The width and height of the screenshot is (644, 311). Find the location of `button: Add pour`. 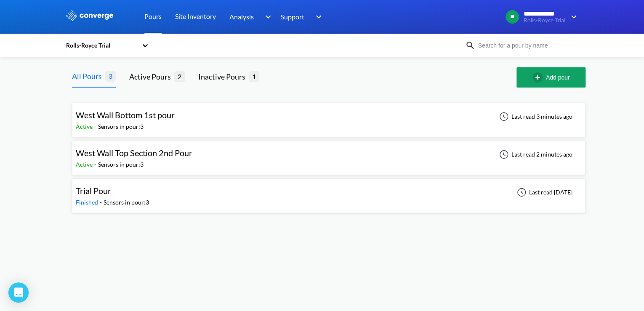

button: Add pour is located at coordinates (551, 77).